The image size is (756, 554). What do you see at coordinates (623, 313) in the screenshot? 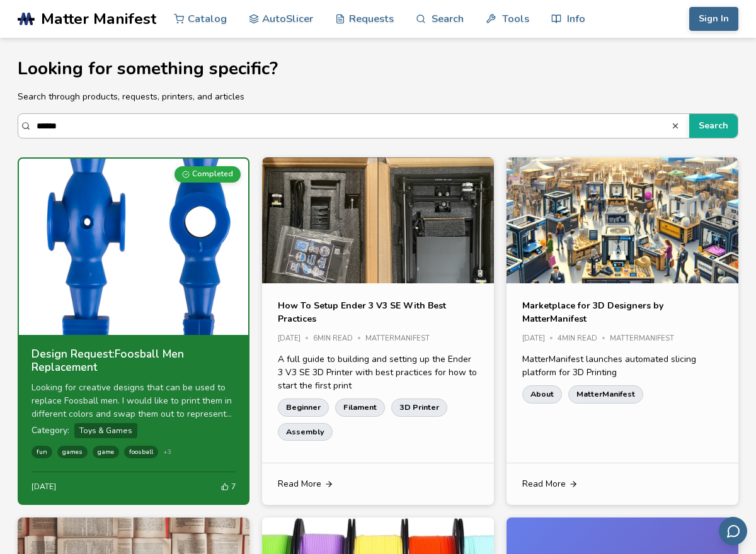
I see `a: Marketplace for 3D Designers by MatterManifest` at bounding box center [623, 313].